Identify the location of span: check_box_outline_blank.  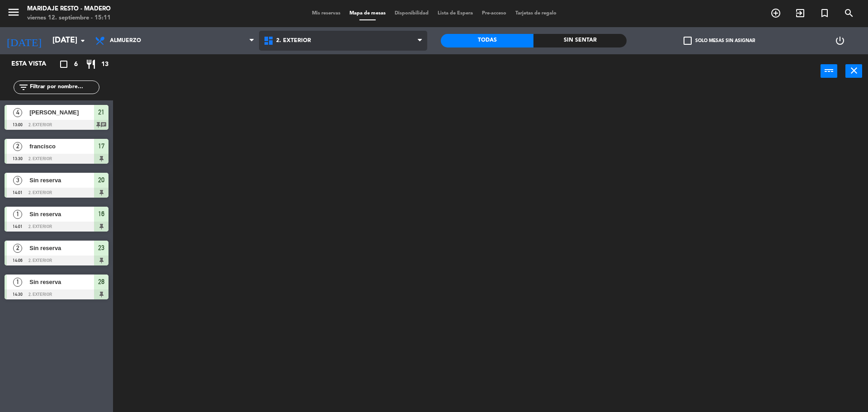
(688, 41).